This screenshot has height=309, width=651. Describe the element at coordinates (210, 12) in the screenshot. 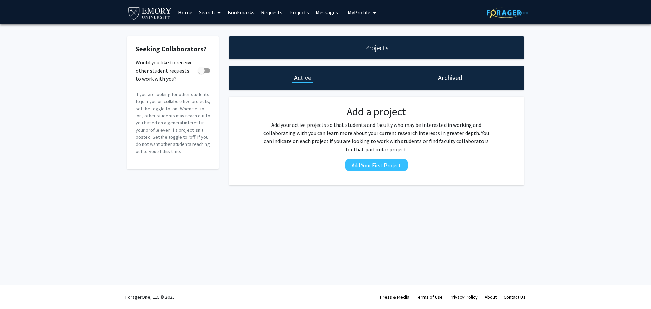

I see `a: Search` at that location.